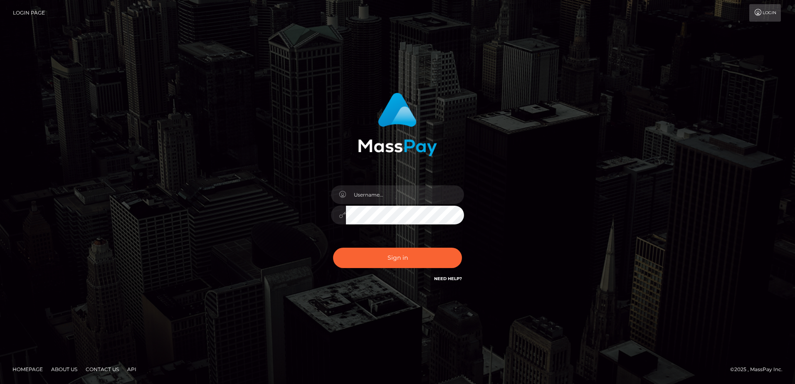 The image size is (795, 384). Describe the element at coordinates (64, 369) in the screenshot. I see `a: About Us` at that location.